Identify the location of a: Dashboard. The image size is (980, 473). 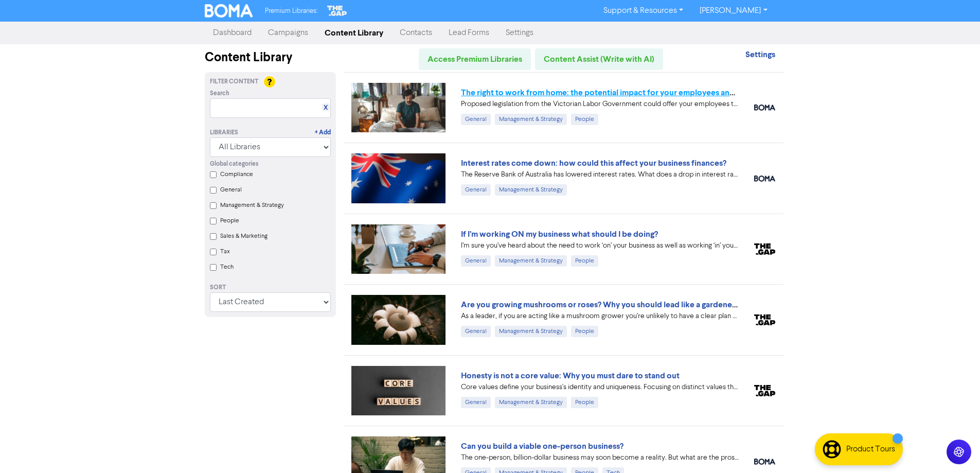
(232, 33).